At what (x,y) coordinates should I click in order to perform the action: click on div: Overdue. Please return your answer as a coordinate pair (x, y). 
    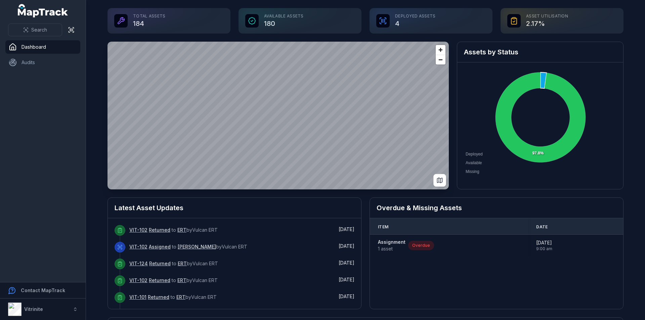
    Looking at the image, I should click on (421, 246).